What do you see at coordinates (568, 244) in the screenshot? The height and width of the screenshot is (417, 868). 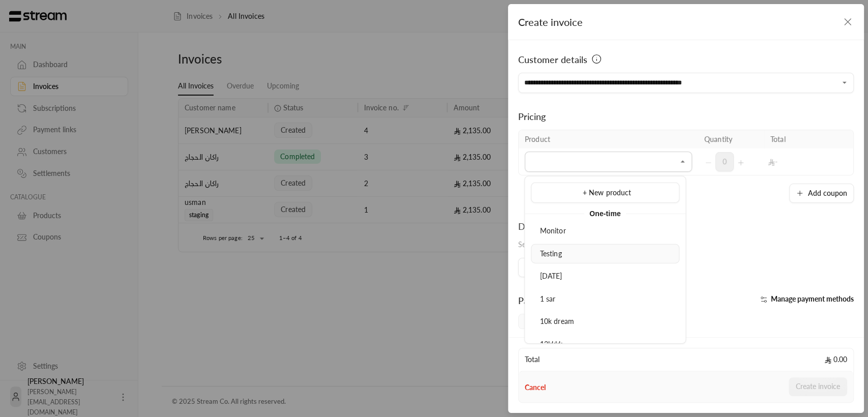 I see `span: Select the day the invoice is due` at bounding box center [568, 244].